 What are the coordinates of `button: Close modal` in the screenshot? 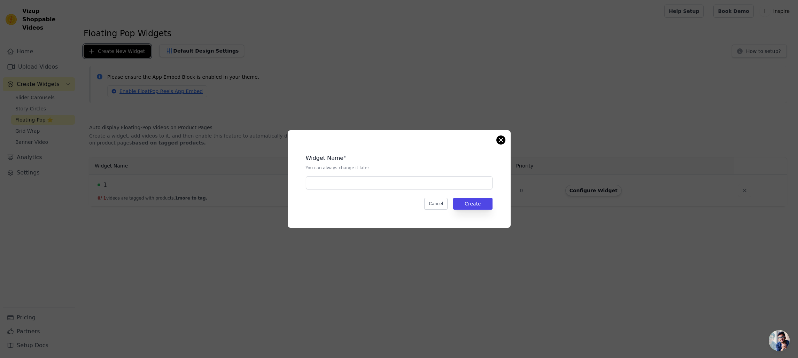 It's located at (501, 140).